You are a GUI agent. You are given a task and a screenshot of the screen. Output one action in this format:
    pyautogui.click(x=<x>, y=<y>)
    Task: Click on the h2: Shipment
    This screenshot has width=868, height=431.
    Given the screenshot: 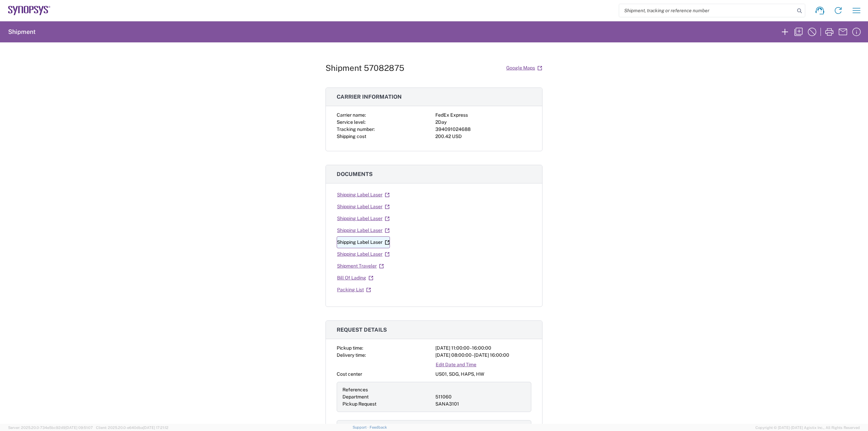 What is the action you would take?
    pyautogui.click(x=22, y=32)
    